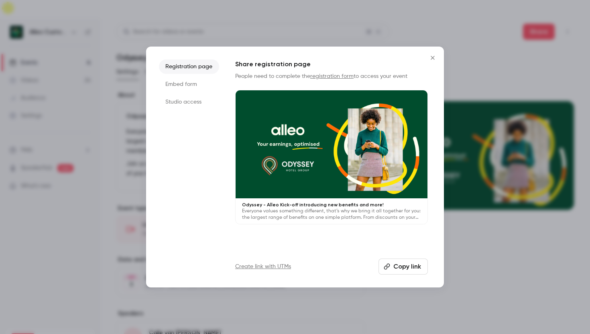  I want to click on li: Embed form, so click(189, 84).